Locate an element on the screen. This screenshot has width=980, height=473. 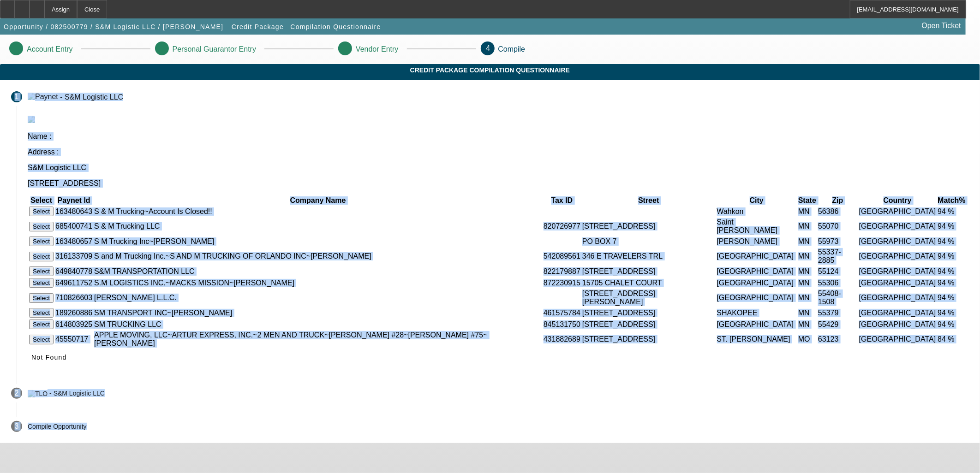
span: 3 is located at coordinates (17, 426).